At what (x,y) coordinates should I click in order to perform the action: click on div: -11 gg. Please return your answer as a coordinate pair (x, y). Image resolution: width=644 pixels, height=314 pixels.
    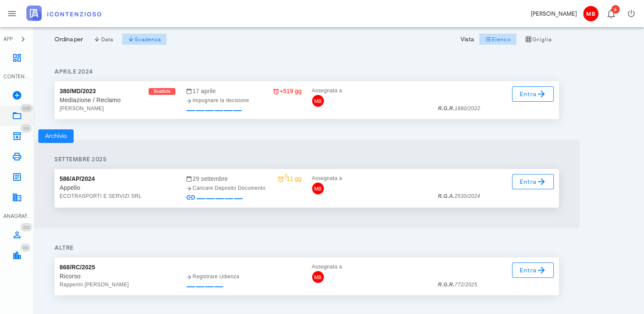
    Looking at the image, I should click on (290, 179).